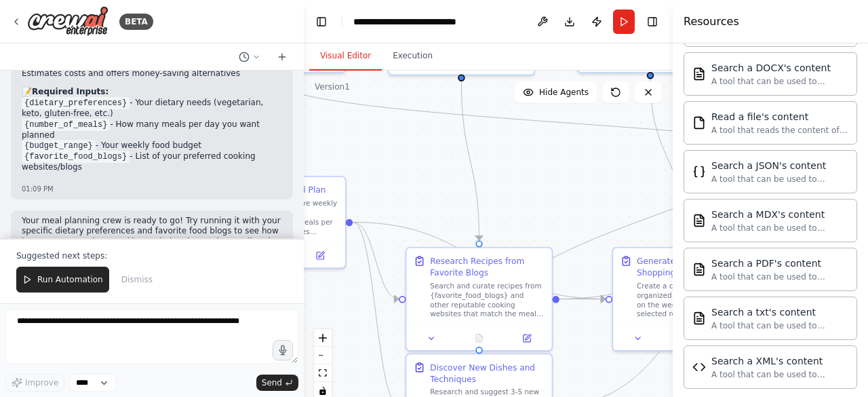 The height and width of the screenshot is (397, 868). I want to click on div: A tool that can be used to semantic search a query from a txt's content., so click(780, 326).